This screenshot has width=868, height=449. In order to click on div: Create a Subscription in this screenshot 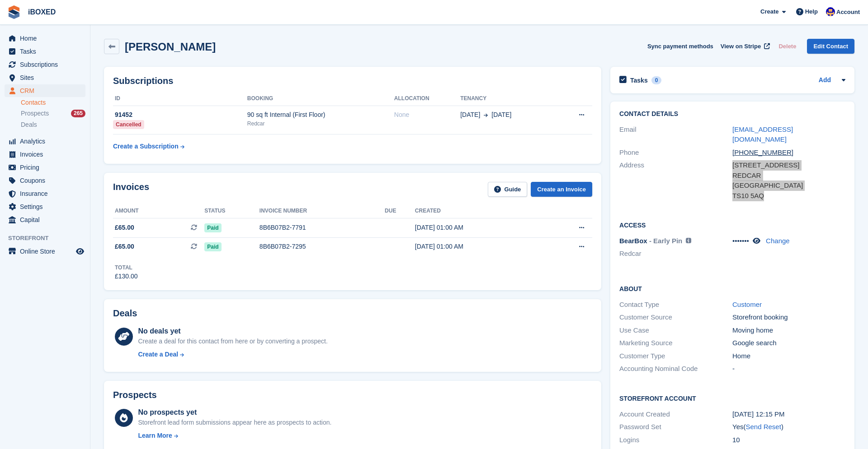, I will do `click(145, 147)`.